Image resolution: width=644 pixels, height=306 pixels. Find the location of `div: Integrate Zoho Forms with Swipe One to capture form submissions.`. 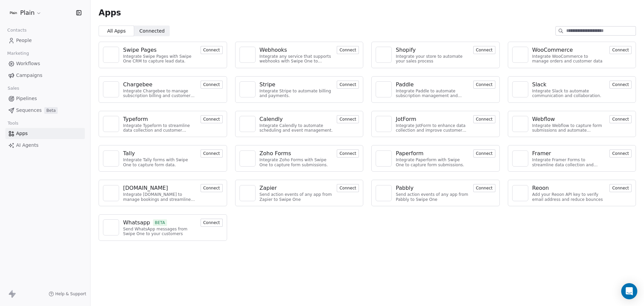

div: Integrate Zoho Forms with Swipe One to capture form submissions. is located at coordinates (296, 162).